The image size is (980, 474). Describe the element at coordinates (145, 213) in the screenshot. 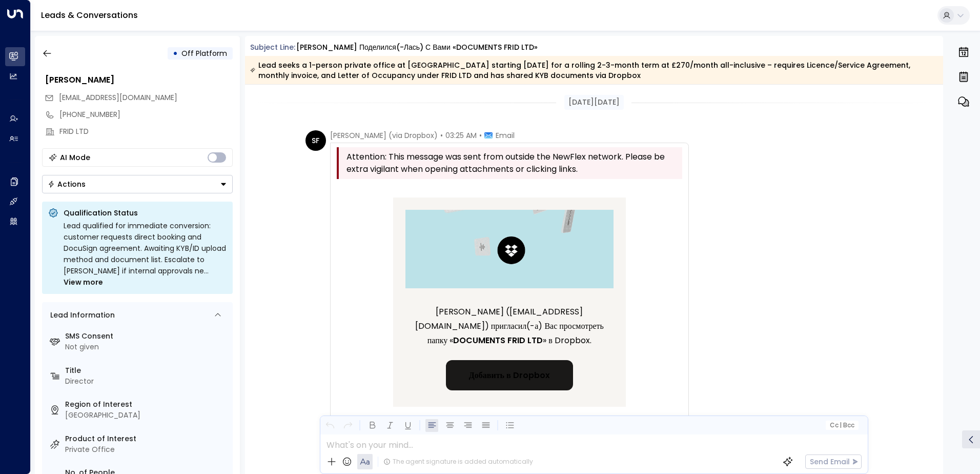

I see `p: Qualification Status` at that location.